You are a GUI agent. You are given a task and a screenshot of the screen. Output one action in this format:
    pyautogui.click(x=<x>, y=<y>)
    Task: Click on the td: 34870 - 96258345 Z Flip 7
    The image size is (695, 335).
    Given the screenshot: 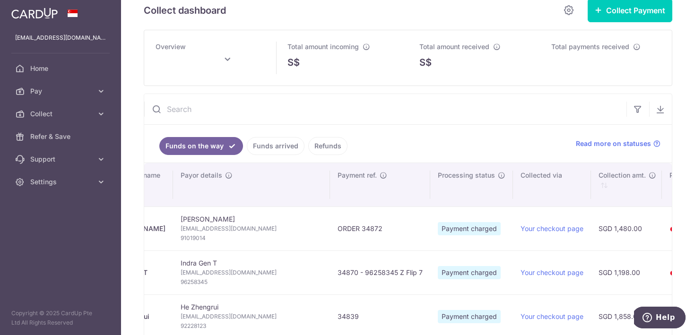 What is the action you would take?
    pyautogui.click(x=380, y=272)
    